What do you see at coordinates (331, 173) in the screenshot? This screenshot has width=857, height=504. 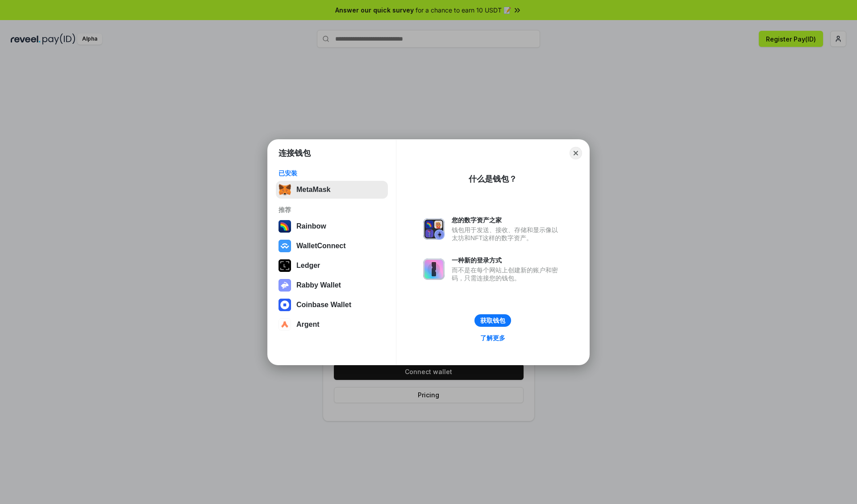 I see `div: 已安装` at bounding box center [331, 173].